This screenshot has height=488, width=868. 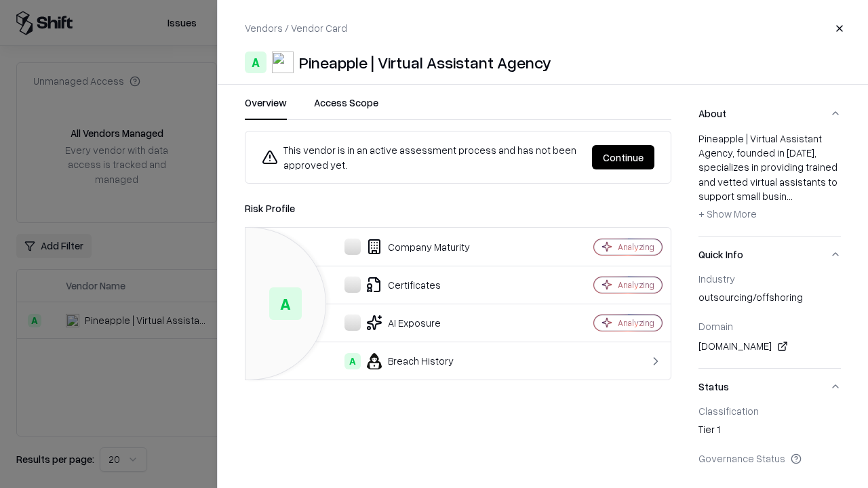 I want to click on div: Tier 1, so click(x=770, y=432).